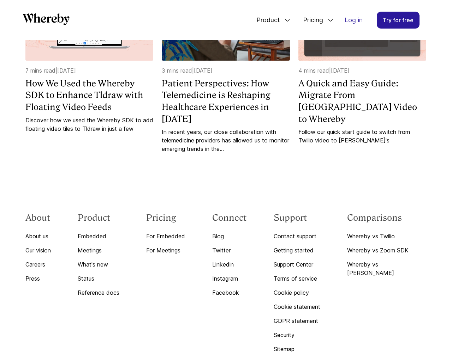 The image size is (452, 361). Describe the element at coordinates (38, 265) in the screenshot. I see `a: Careers` at that location.